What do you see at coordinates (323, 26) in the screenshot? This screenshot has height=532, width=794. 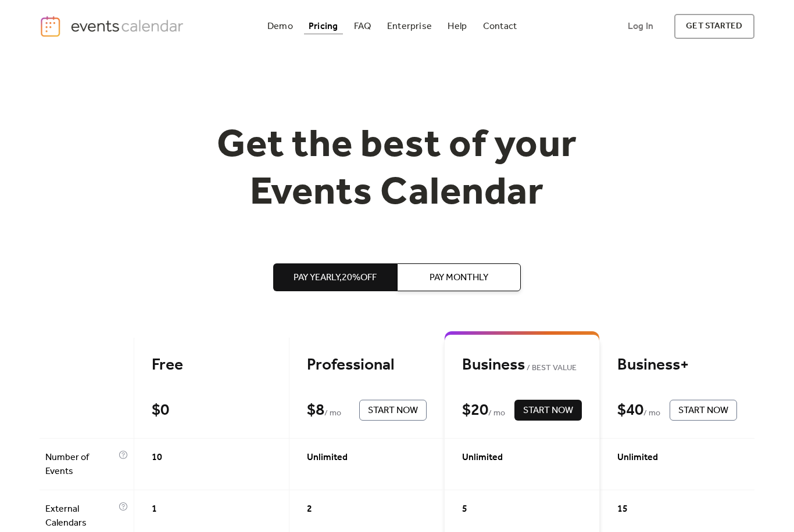 I see `div: Pricing` at bounding box center [323, 26].